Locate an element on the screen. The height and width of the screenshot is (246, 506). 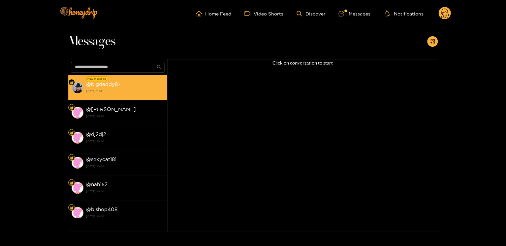
button: Notifications is located at coordinates (404, 14).